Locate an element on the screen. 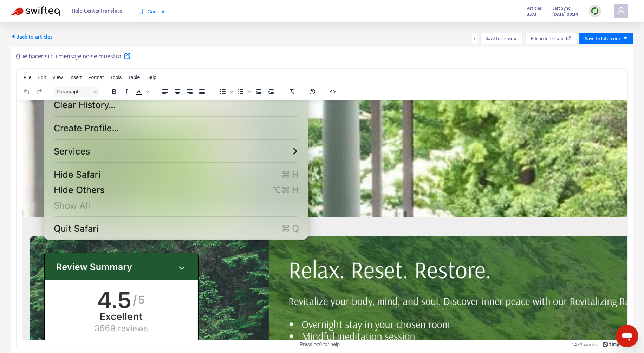  span: Back to articles is located at coordinates (31, 37).